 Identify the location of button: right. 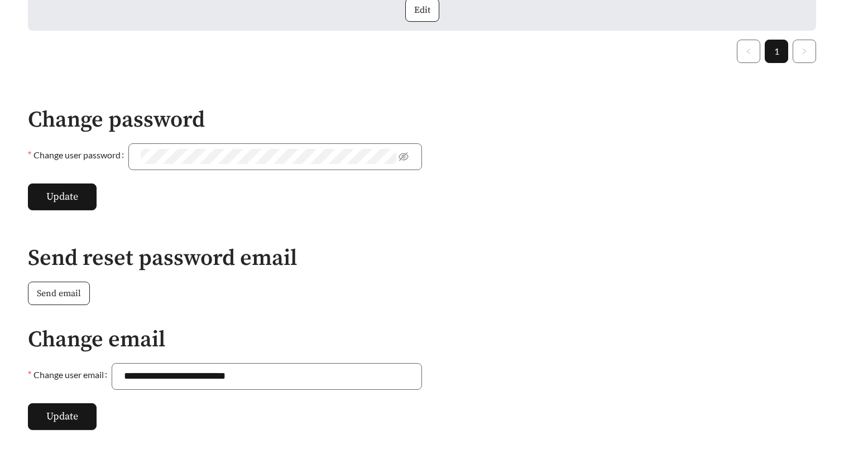
(804, 51).